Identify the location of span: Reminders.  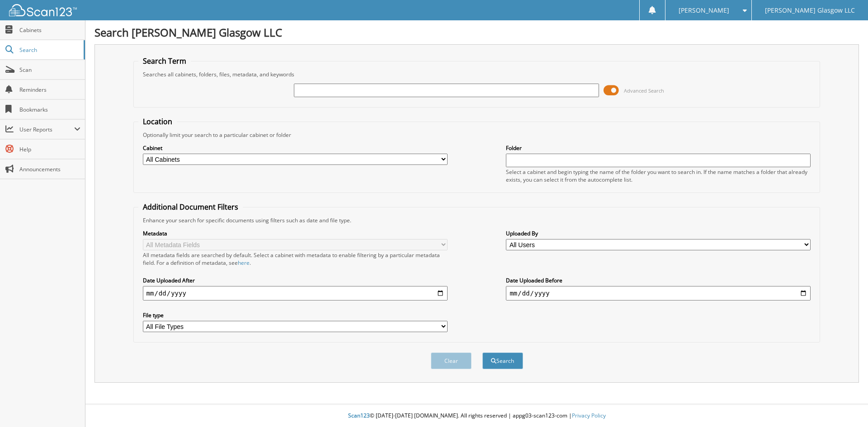
(50, 90).